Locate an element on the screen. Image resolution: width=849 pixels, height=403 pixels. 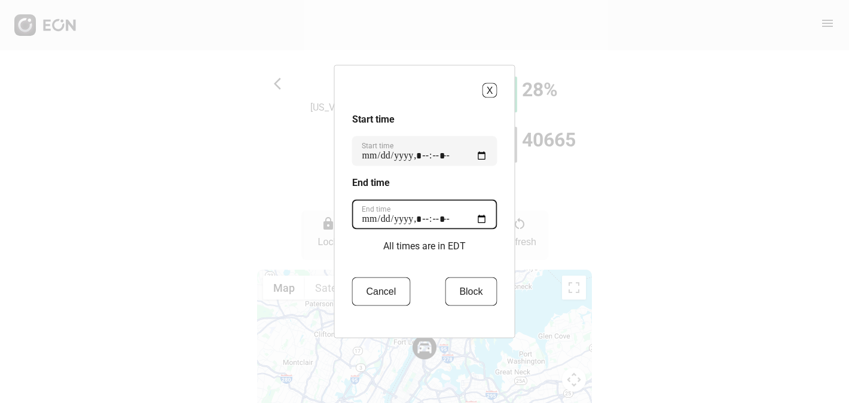
h3: Start time is located at coordinates (424, 120).